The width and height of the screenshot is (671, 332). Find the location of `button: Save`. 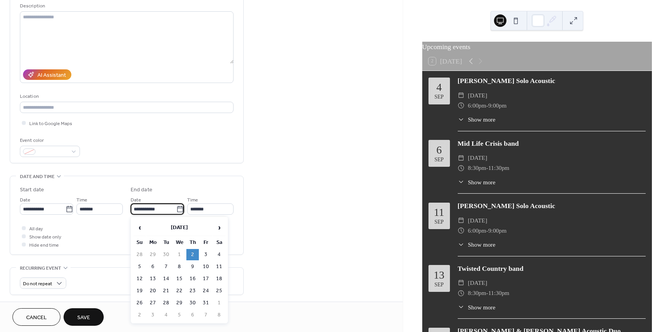

button: Save is located at coordinates (83, 317).